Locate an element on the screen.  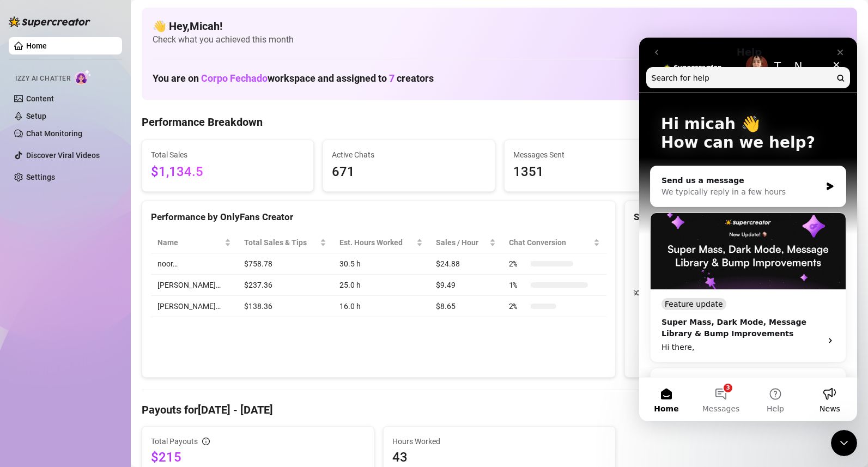
a: Chat Monitoring is located at coordinates (54, 133).